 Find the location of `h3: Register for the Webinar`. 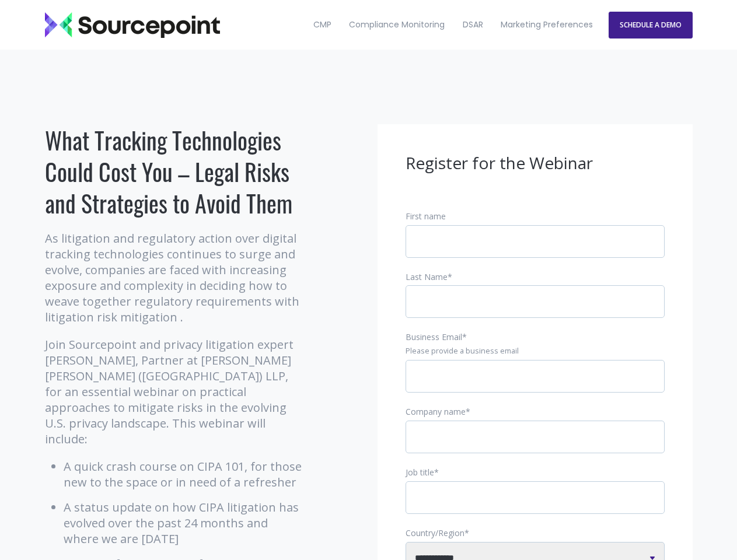

h3: Register for the Webinar is located at coordinates (535, 164).